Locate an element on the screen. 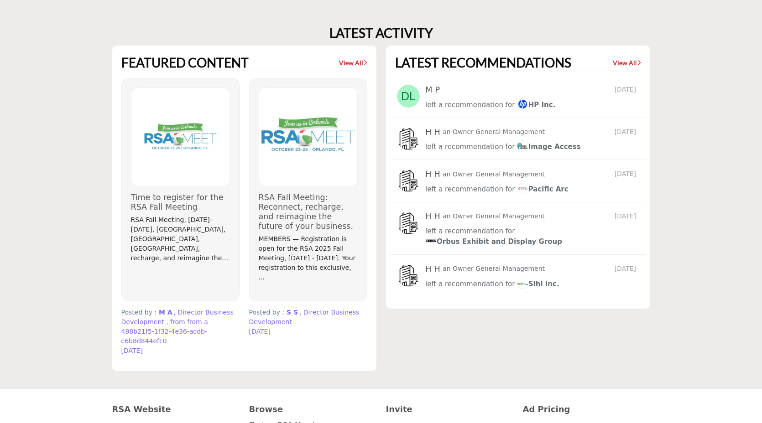 This screenshot has height=423, width=762. h2: LATEST RECOMMENDATIONS is located at coordinates (483, 63).